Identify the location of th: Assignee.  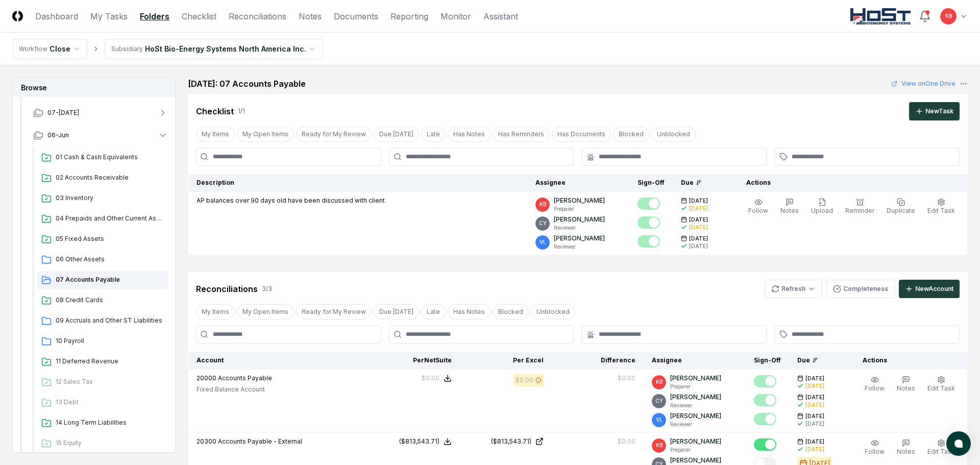
(578, 183).